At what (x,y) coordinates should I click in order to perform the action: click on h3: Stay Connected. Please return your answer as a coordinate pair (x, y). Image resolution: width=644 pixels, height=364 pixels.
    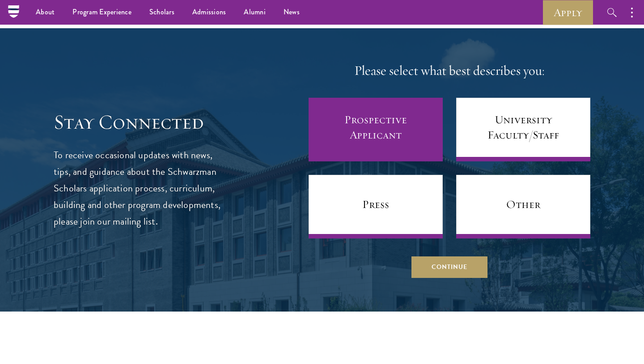
    Looking at the image, I should click on (137, 122).